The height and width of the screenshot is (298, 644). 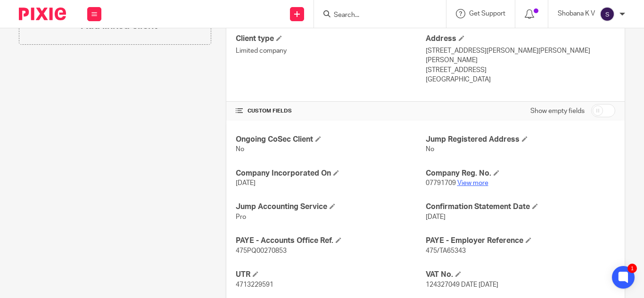 What do you see at coordinates (576, 14) in the screenshot?
I see `p: Shobana K V` at bounding box center [576, 14].